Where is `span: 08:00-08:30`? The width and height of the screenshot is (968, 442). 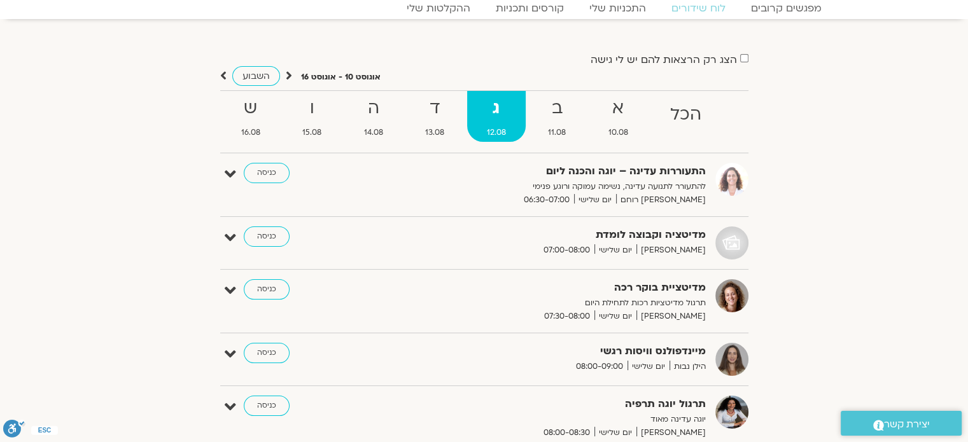 span: 08:00-08:30 is located at coordinates (566, 433).